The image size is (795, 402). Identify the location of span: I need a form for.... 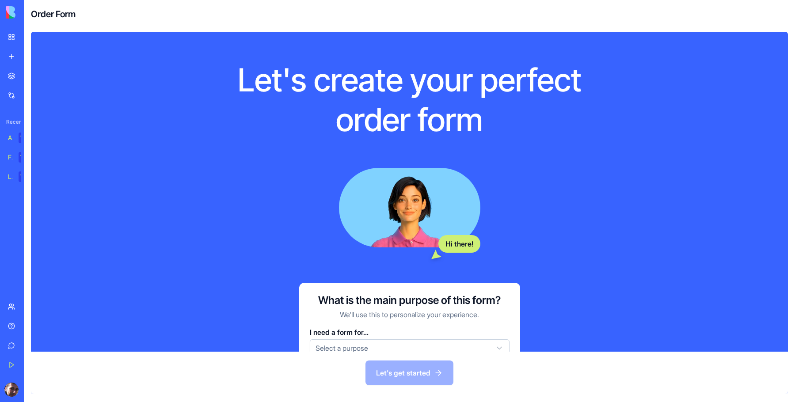
(339, 332).